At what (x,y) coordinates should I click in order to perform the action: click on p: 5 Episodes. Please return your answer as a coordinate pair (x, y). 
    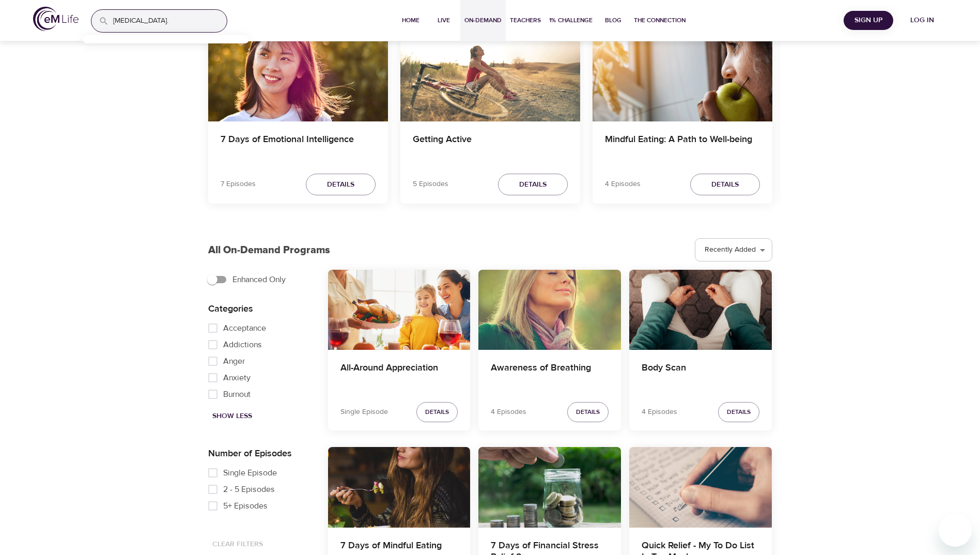
    Looking at the image, I should click on (430, 184).